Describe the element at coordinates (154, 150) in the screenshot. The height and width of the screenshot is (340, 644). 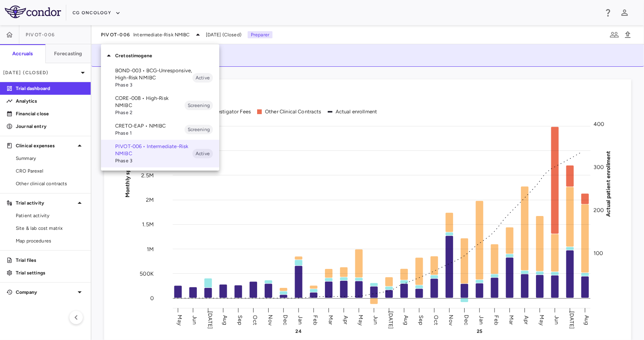
I see `p: PIVOT-006 • Intermediate-Risk NMIBC` at that location.